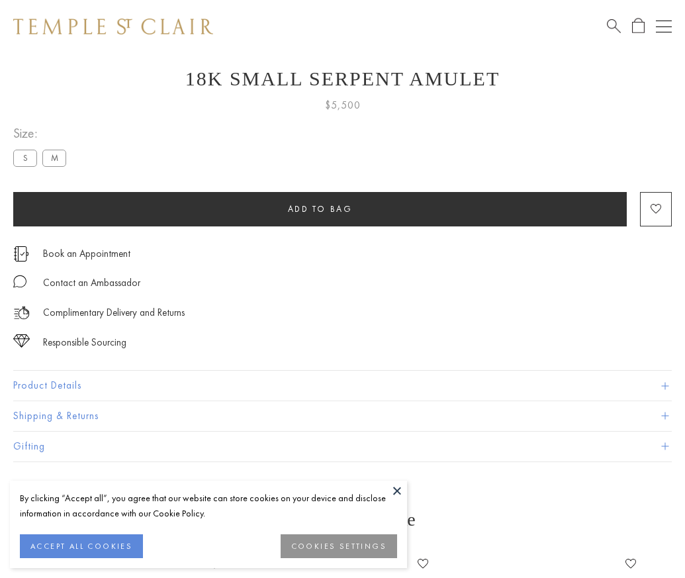  I want to click on button: Gifting, so click(342, 446).